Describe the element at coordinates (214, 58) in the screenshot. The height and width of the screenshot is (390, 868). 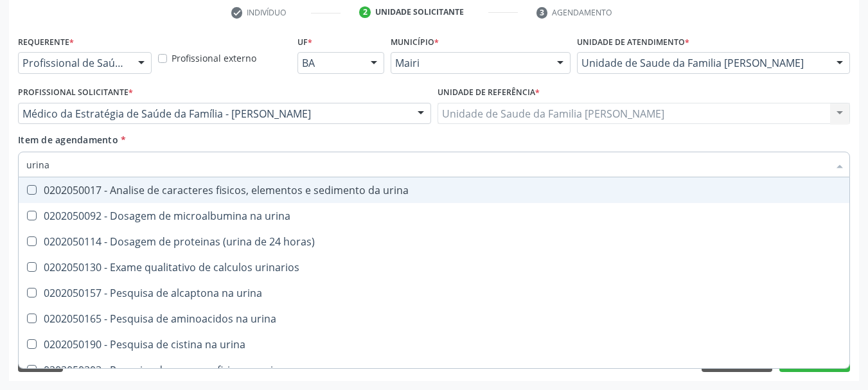
I see `label: Profissional externo` at that location.